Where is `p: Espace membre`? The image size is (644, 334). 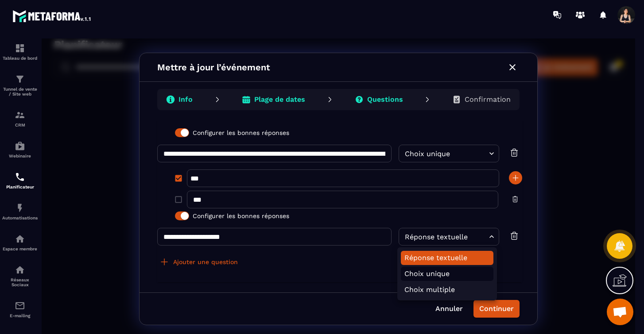 p: Espace membre is located at coordinates (20, 249).